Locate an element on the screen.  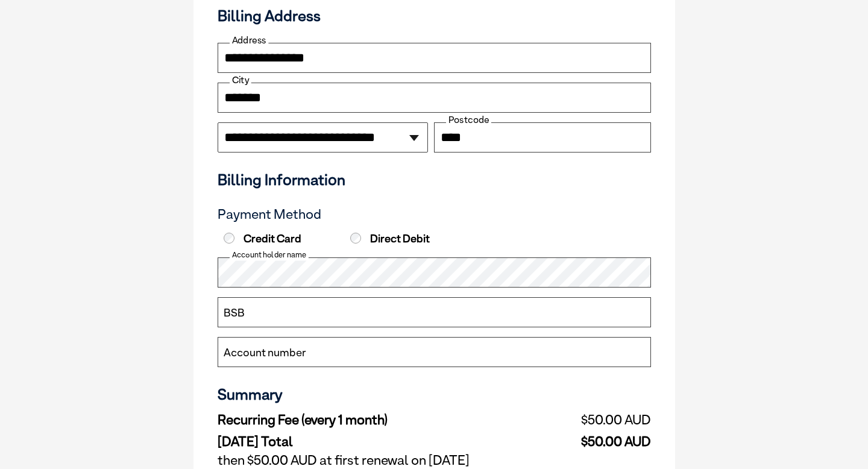
label: Direct Debit is located at coordinates (410, 239).